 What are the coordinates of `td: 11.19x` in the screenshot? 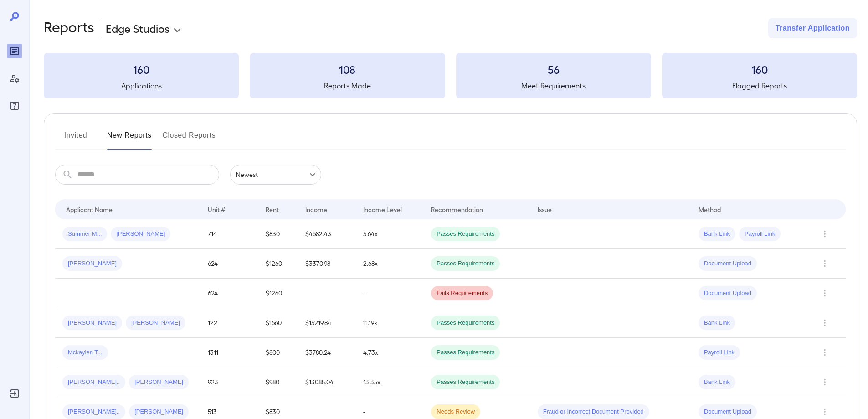 It's located at (390, 323).